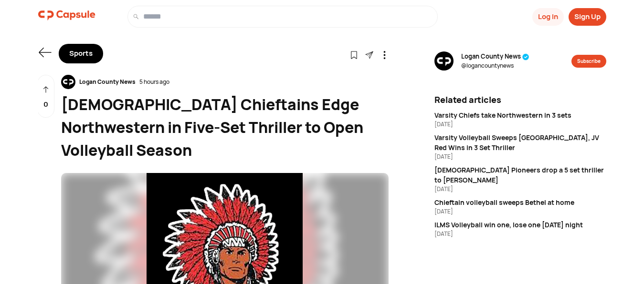  Describe the element at coordinates (588, 61) in the screenshot. I see `button: Subscribe` at that location.